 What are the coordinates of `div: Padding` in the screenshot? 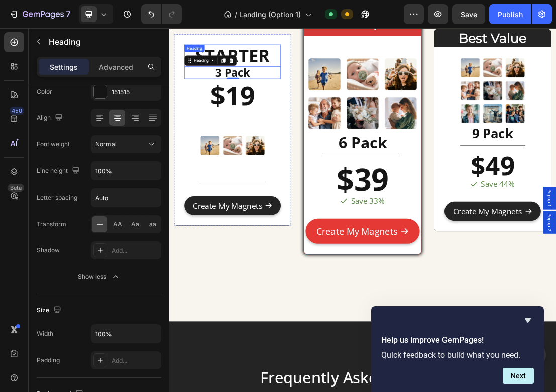 It's located at (48, 360).